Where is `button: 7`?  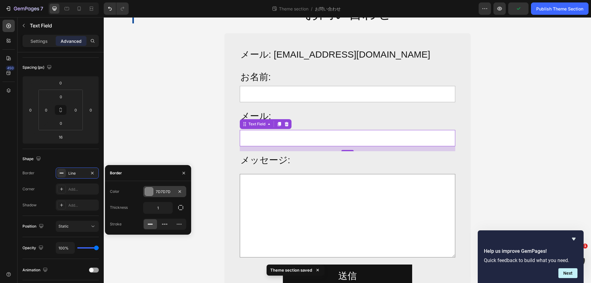 button: 7 is located at coordinates (24, 9).